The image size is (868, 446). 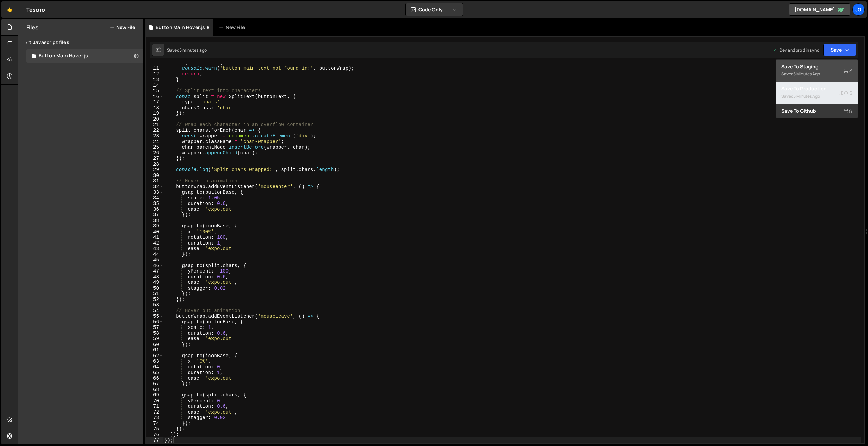 What do you see at coordinates (155, 113) in the screenshot?
I see `div: 19` at bounding box center [155, 113].